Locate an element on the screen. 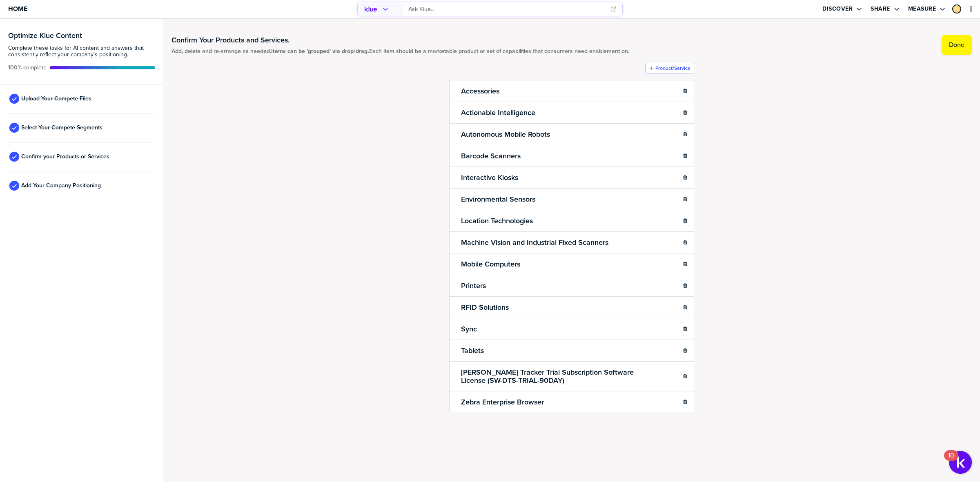 The width and height of the screenshot is (980, 482). label: Discover is located at coordinates (838, 9).